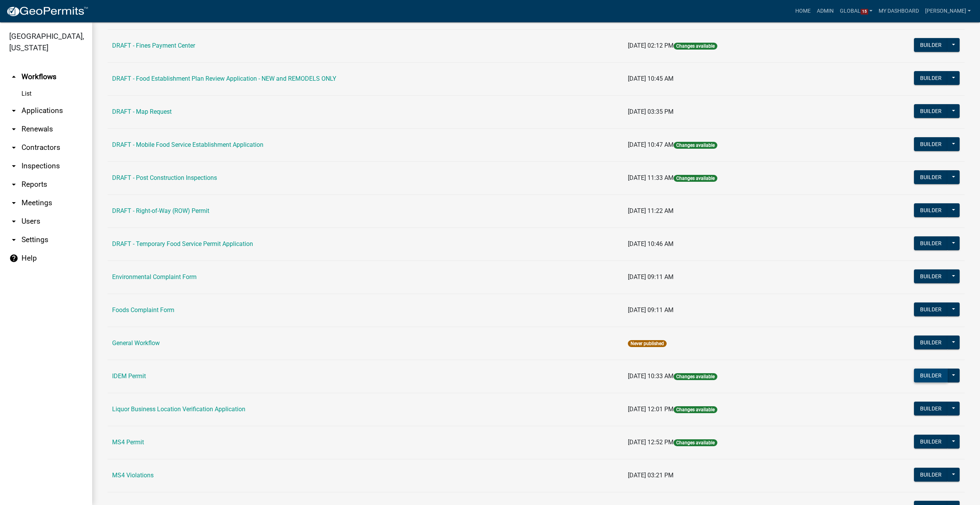 This screenshot has height=505, width=980. What do you see at coordinates (647, 343) in the screenshot?
I see `span: Never published` at bounding box center [647, 343].